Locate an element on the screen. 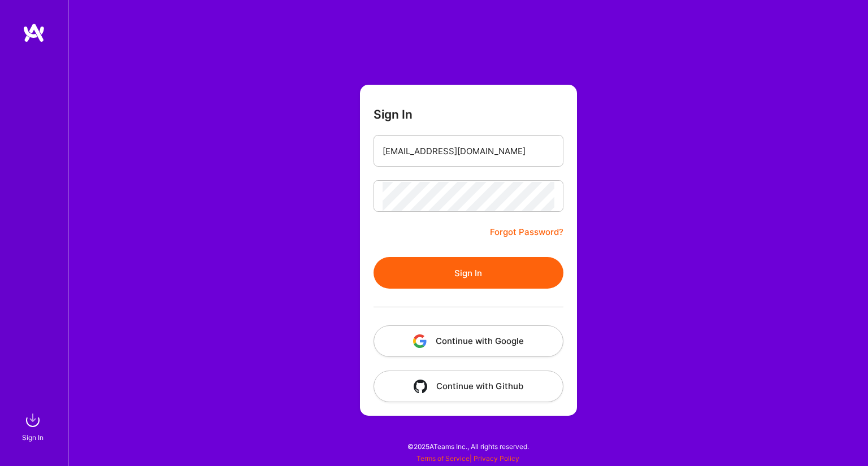 This screenshot has height=466, width=868. input: Email... is located at coordinates (468, 151).